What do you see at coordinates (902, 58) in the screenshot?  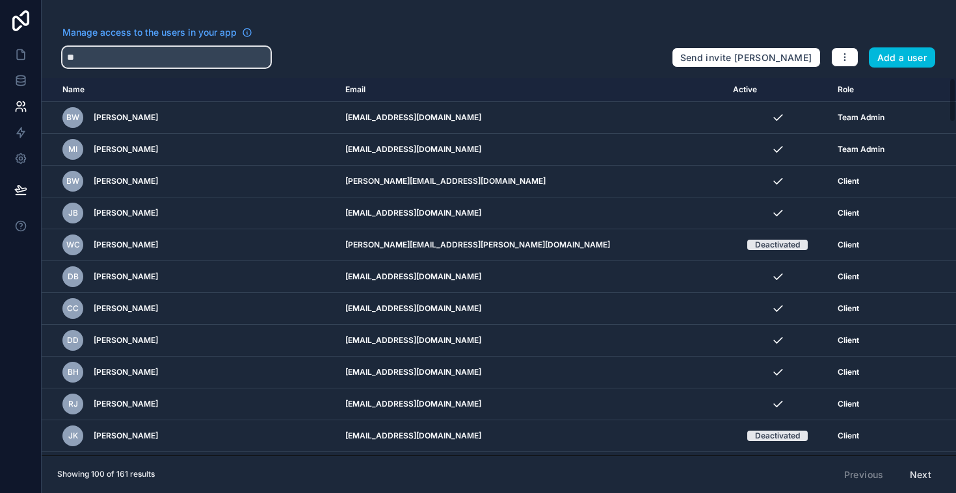 I see `a: Add a user` at bounding box center [902, 58].